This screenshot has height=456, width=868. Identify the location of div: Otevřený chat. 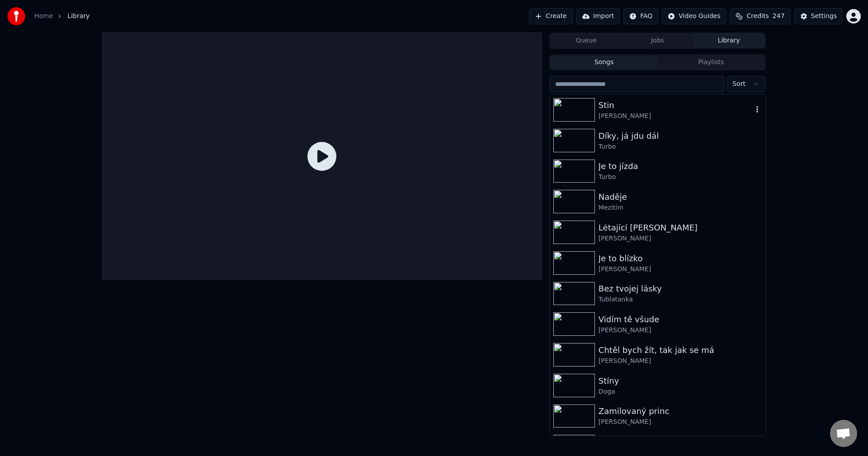
(844, 433).